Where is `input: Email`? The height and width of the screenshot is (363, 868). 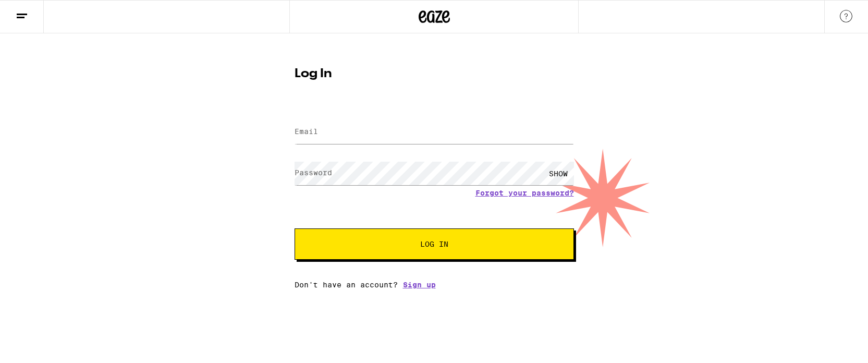
input: Email is located at coordinates (434, 132).